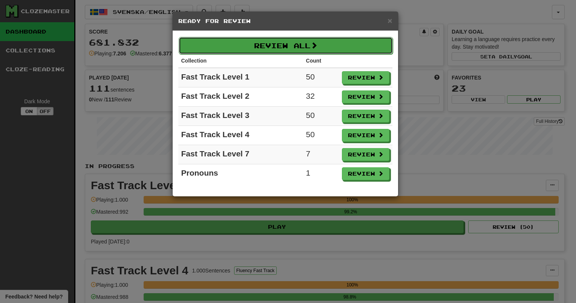  What do you see at coordinates (240, 135) in the screenshot?
I see `td: Fast Track Level 4` at bounding box center [240, 135].